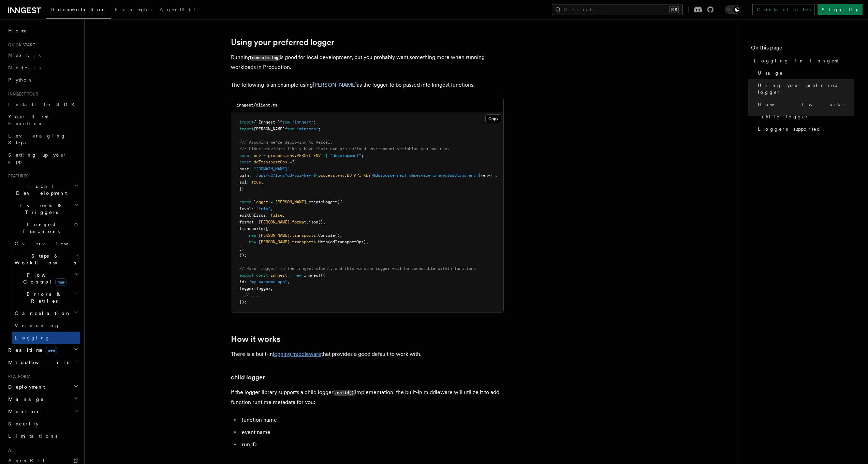  Describe the element at coordinates (43, 68) in the screenshot. I see `a: Node.js` at that location.